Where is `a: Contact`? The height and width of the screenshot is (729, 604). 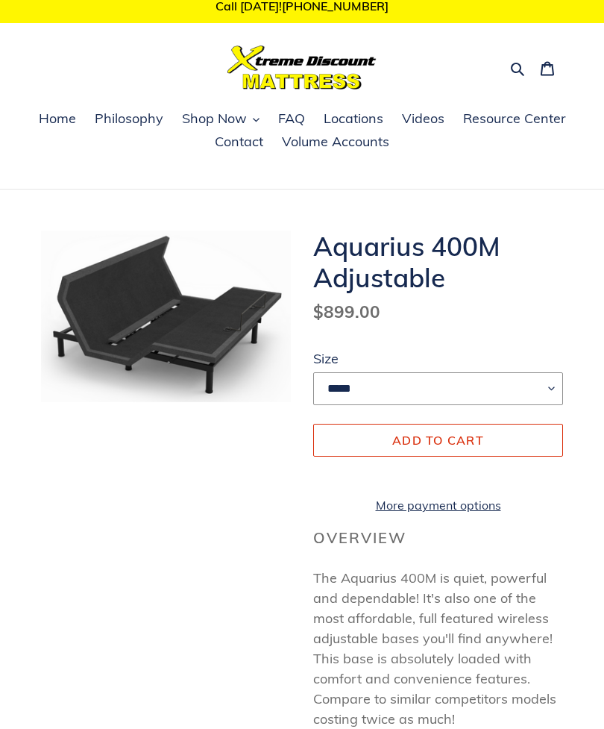
a: Contact is located at coordinates (239, 142).